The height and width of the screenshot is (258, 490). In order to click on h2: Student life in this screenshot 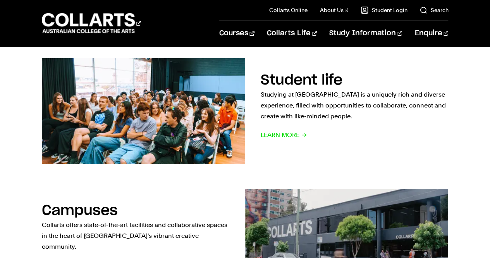, I will do `click(302, 80)`.